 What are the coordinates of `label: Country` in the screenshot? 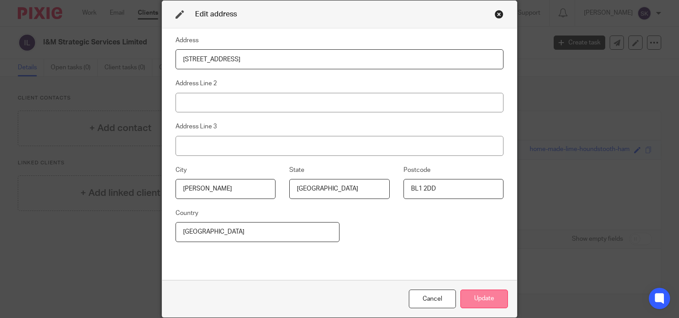 It's located at (187, 213).